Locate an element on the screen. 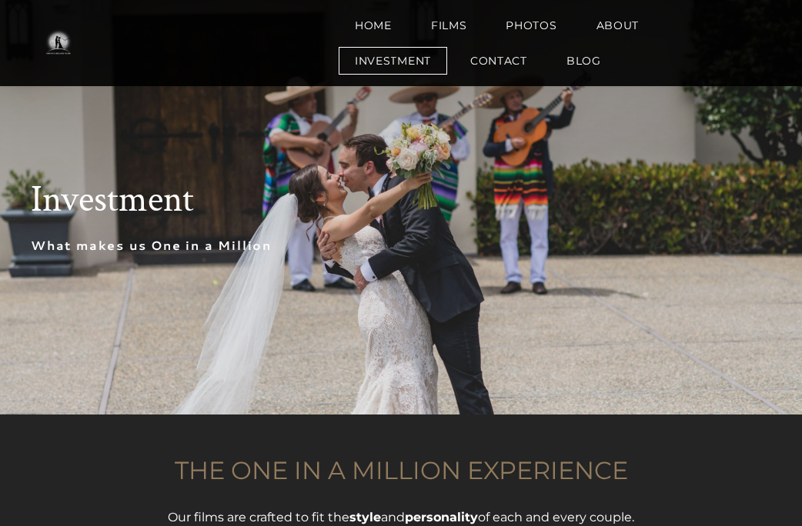  a: Contact is located at coordinates (499, 61).